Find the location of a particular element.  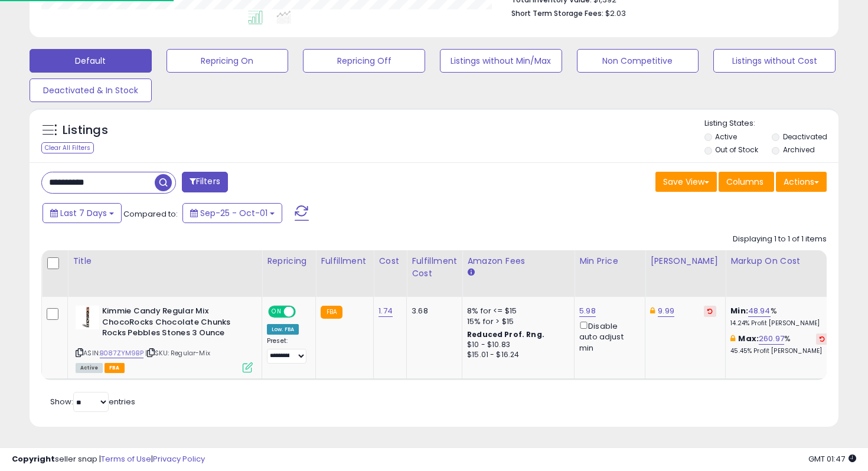

span: Last 7 Days is located at coordinates (83, 213).